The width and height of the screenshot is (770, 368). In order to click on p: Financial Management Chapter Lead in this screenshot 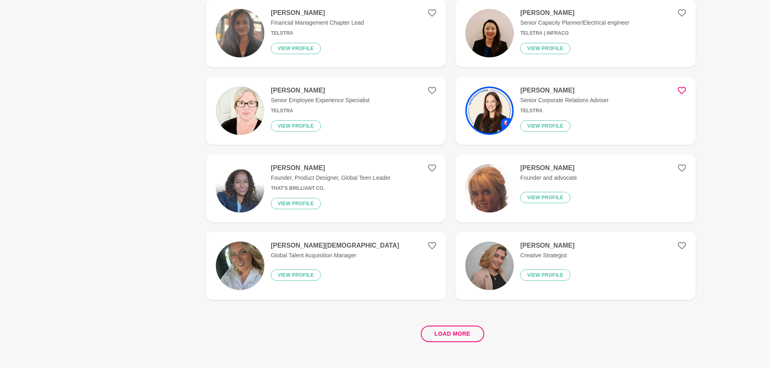, I will do `click(317, 23)`.